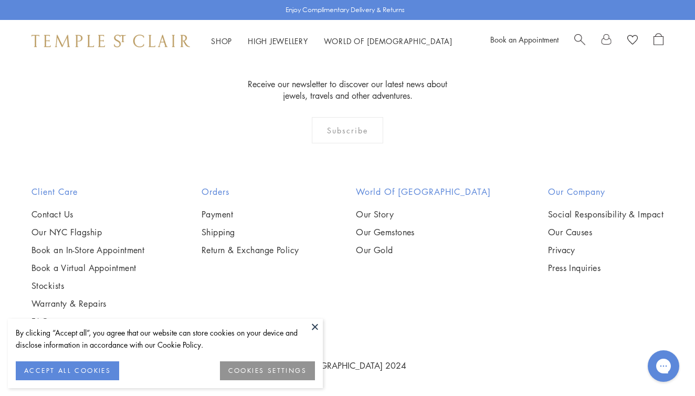  What do you see at coordinates (332, 41) in the screenshot?
I see `nav: Main navigation` at bounding box center [332, 41].